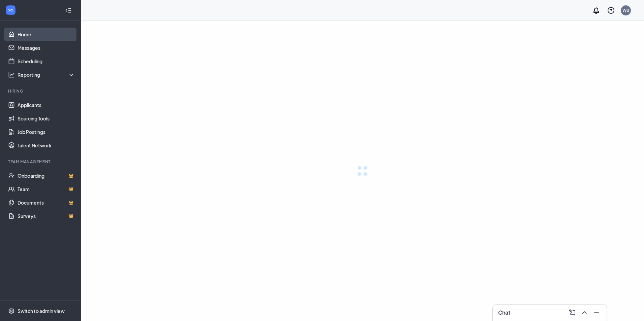  Describe the element at coordinates (46, 176) in the screenshot. I see `a: OnboardingCrown` at that location.